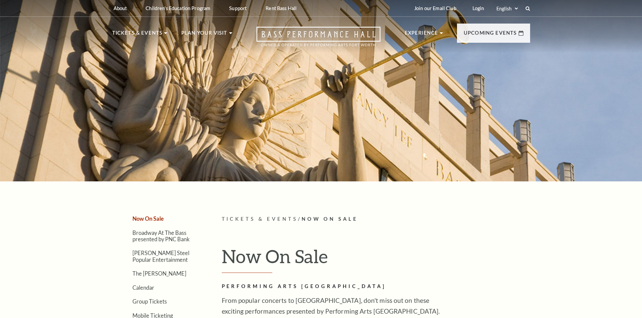 The width and height of the screenshot is (642, 318). What do you see at coordinates (143, 288) in the screenshot?
I see `a: Calendar` at bounding box center [143, 288].